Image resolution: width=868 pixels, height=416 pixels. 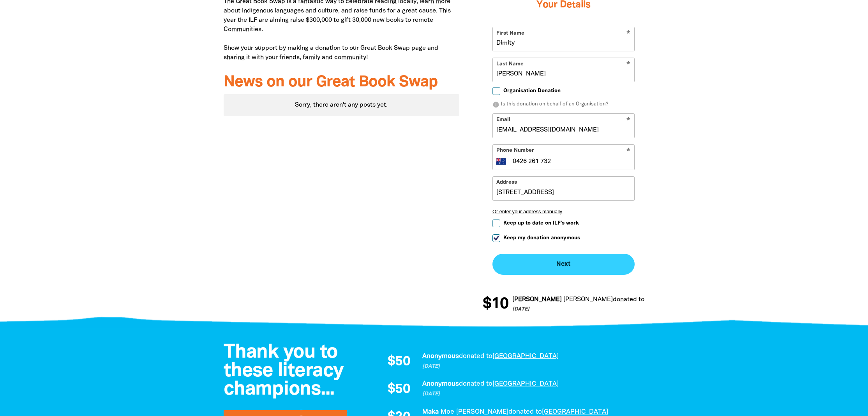 What do you see at coordinates (563, 105) in the screenshot?
I see `p: Is this donation on behalf of an Organisation?` at bounding box center [563, 105].